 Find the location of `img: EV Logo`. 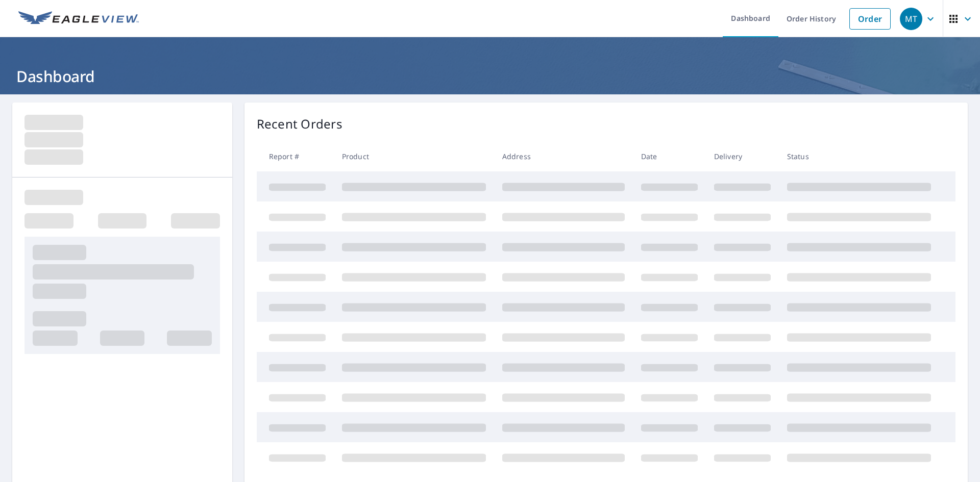

img: EV Logo is located at coordinates (79, 19).